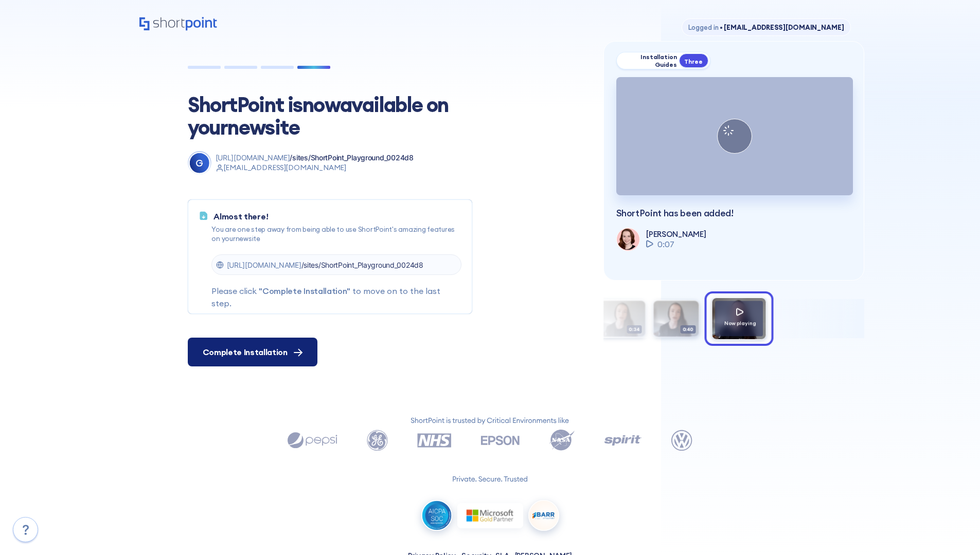 This screenshot has width=980, height=555. Describe the element at coordinates (740, 323) in the screenshot. I see `span: Now playing` at that location.